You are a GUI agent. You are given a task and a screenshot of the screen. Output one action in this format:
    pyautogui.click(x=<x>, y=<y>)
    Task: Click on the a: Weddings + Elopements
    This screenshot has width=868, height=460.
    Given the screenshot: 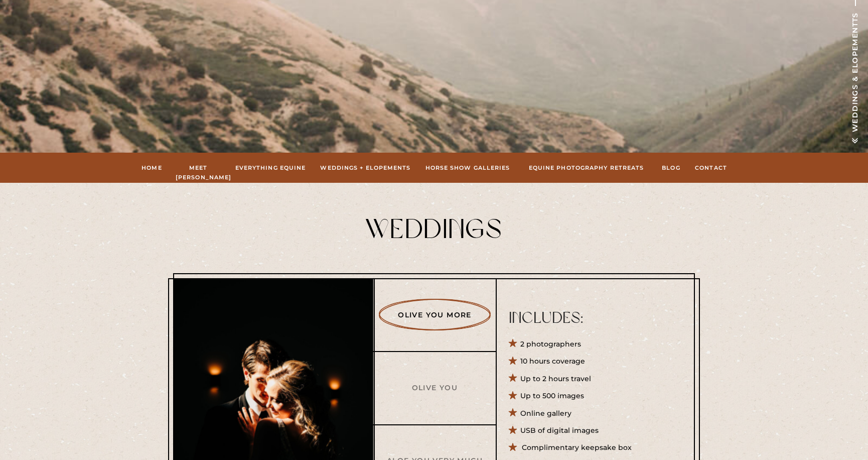 What is the action you would take?
    pyautogui.click(x=366, y=168)
    